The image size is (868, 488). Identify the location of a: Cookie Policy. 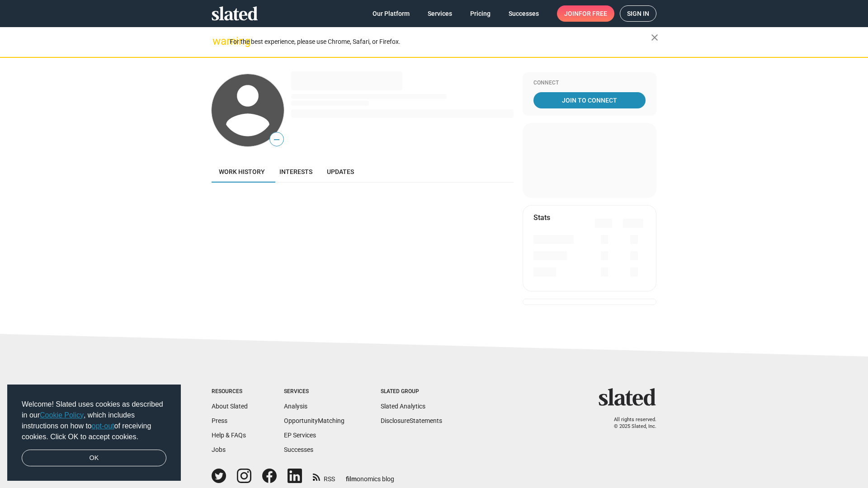
(61, 415).